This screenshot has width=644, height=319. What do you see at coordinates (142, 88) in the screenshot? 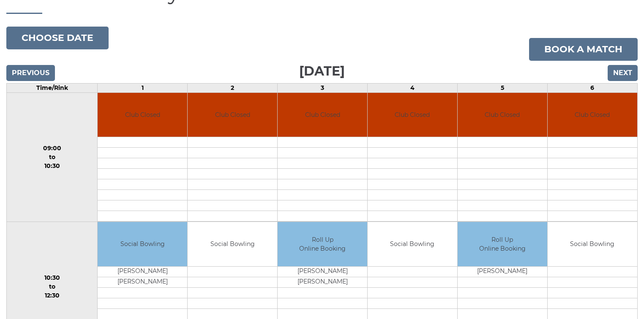
I see `td: 1` at bounding box center [142, 88].